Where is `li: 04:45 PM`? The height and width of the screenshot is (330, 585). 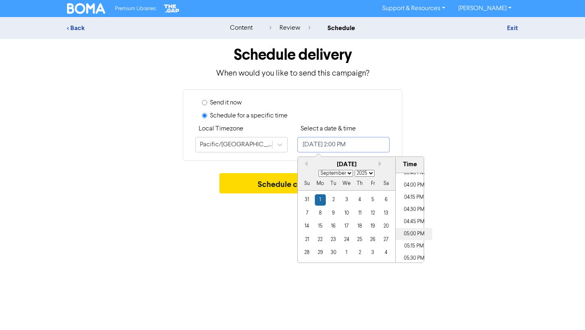
li: 04:45 PM is located at coordinates (414, 222).